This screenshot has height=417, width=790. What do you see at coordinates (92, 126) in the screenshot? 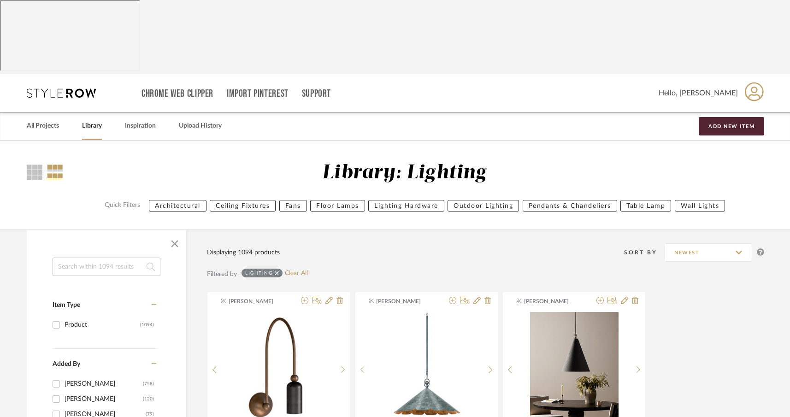
I see `a: Library` at bounding box center [92, 126].